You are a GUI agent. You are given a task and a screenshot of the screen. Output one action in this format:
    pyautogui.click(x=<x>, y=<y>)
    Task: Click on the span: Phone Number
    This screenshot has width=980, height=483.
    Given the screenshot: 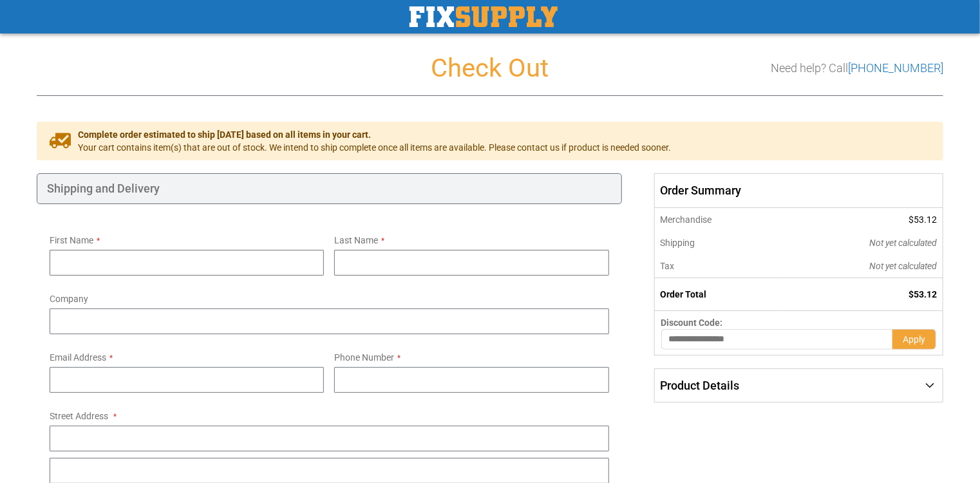 What is the action you would take?
    pyautogui.click(x=364, y=358)
    